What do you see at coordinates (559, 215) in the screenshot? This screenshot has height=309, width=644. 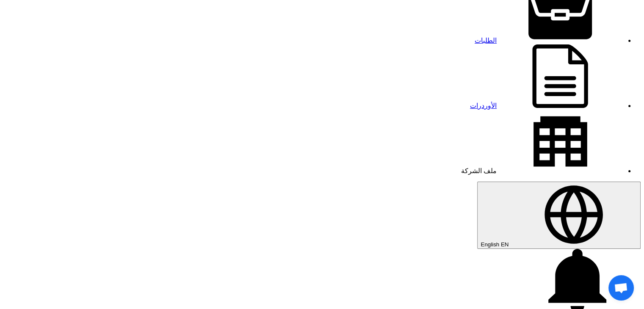 I see `button: English EN` at bounding box center [559, 215].